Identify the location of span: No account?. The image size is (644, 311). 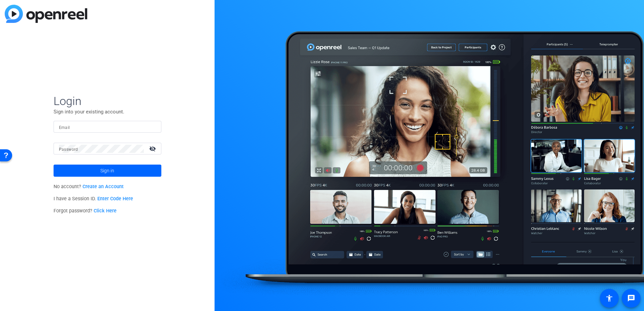
(89, 187).